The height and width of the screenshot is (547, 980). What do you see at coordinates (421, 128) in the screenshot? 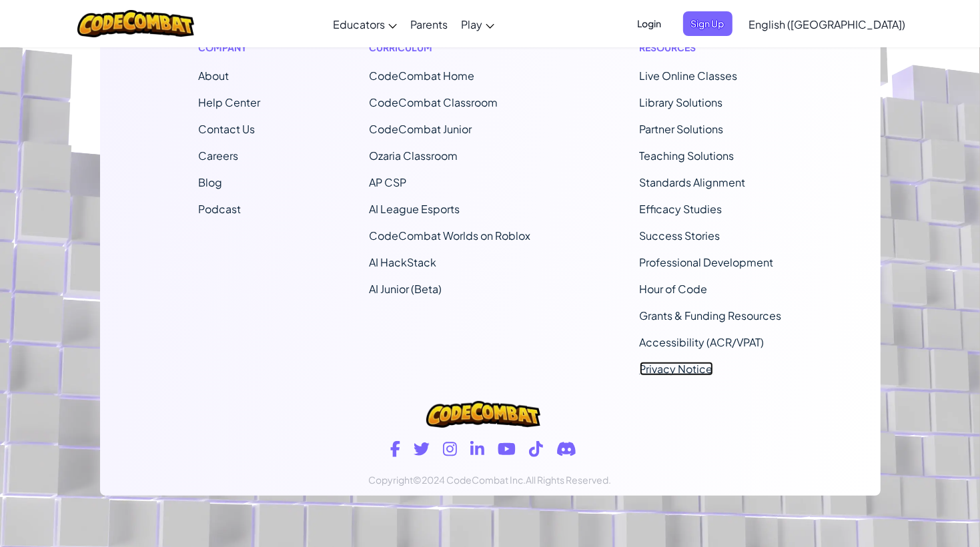
I see `a: CodeCombat Junior` at bounding box center [421, 128].